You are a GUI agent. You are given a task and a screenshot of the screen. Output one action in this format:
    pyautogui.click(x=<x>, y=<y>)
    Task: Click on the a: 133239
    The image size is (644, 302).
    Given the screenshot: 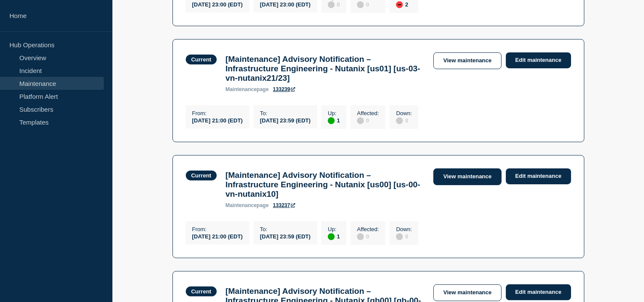 What is the action you would take?
    pyautogui.click(x=284, y=89)
    